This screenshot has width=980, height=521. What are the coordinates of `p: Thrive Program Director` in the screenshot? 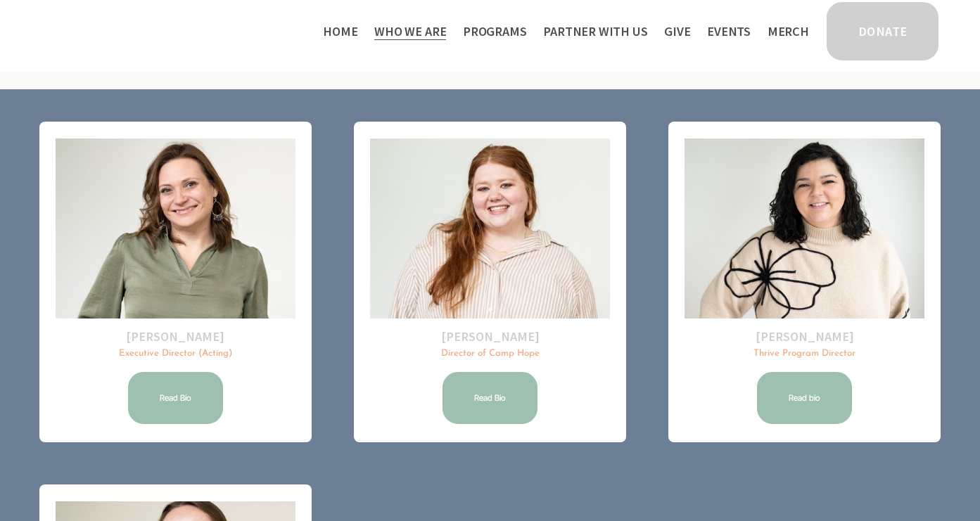 It's located at (803, 354).